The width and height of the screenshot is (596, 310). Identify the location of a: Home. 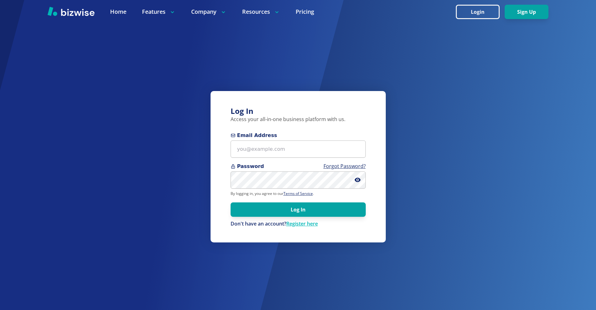
(118, 12).